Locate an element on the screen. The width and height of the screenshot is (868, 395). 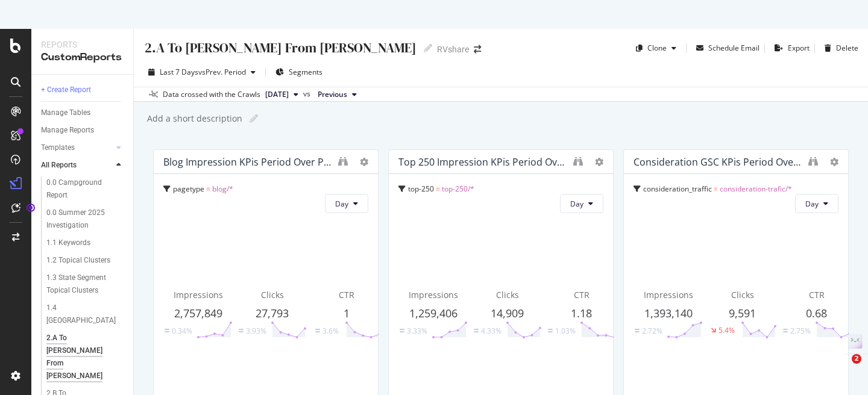
div: Add a short description is located at coordinates (195, 118).